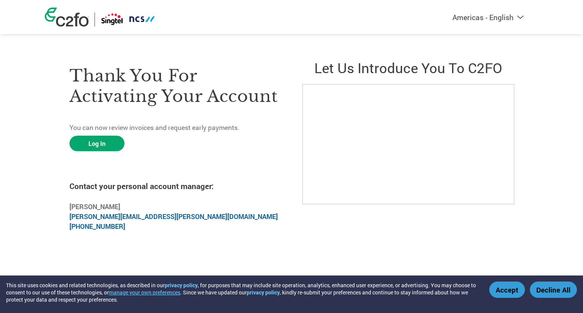 The width and height of the screenshot is (583, 313). What do you see at coordinates (128, 19) in the screenshot?
I see `img: Singtel` at bounding box center [128, 19].